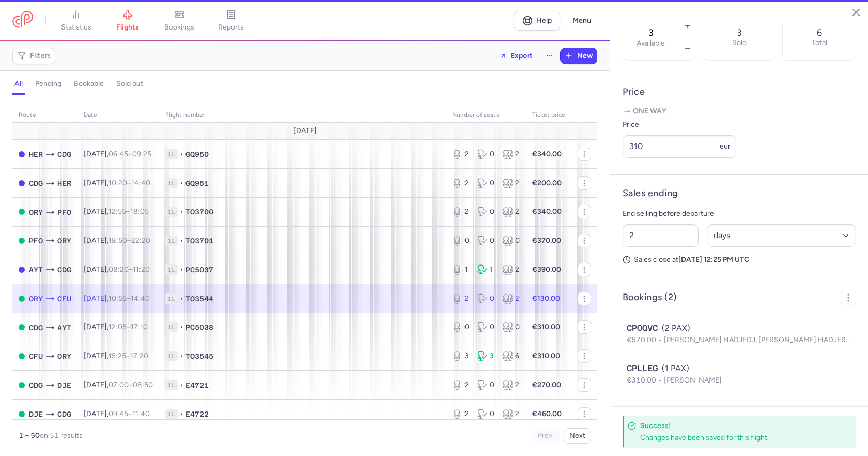  What do you see at coordinates (577, 436) in the screenshot?
I see `button: Next` at bounding box center [577, 436].